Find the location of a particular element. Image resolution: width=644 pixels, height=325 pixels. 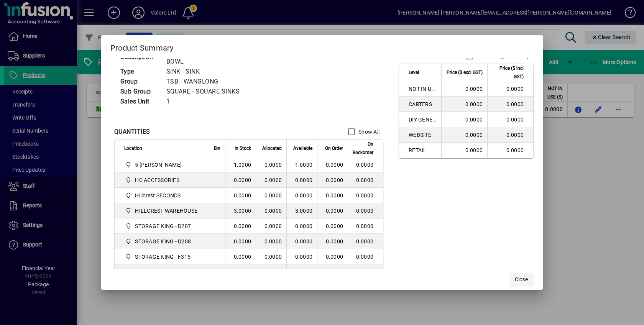

h2: Product Summary is located at coordinates (322, 47).